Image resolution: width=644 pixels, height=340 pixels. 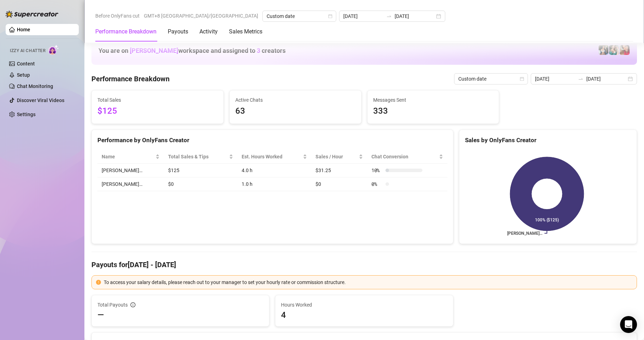 I want to click on a: Home, so click(x=23, y=30).